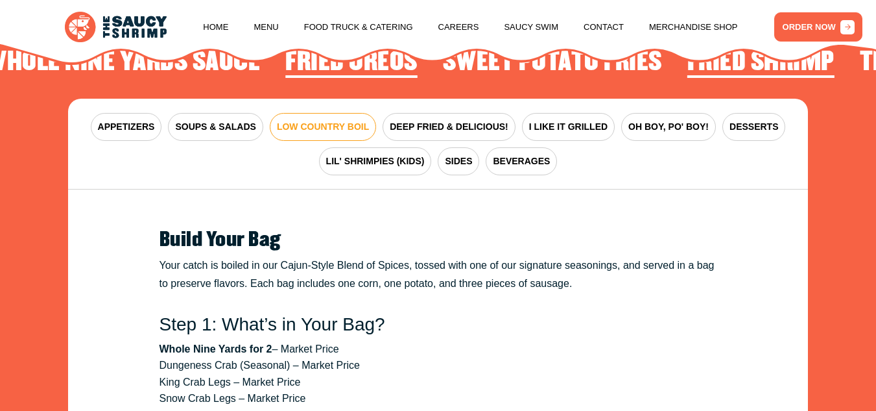  Describe the element at coordinates (553, 62) in the screenshot. I see `h2: Sweet Potato Fries` at that location.